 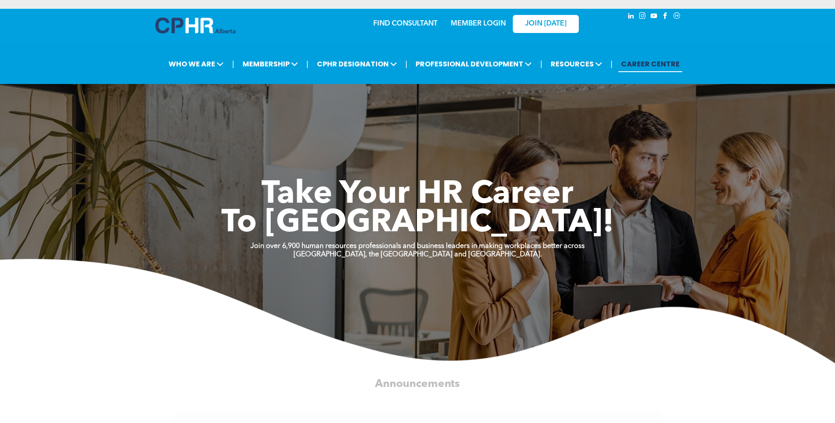 What do you see at coordinates (478, 24) in the screenshot?
I see `a: MEMBER LOGIN` at bounding box center [478, 24].